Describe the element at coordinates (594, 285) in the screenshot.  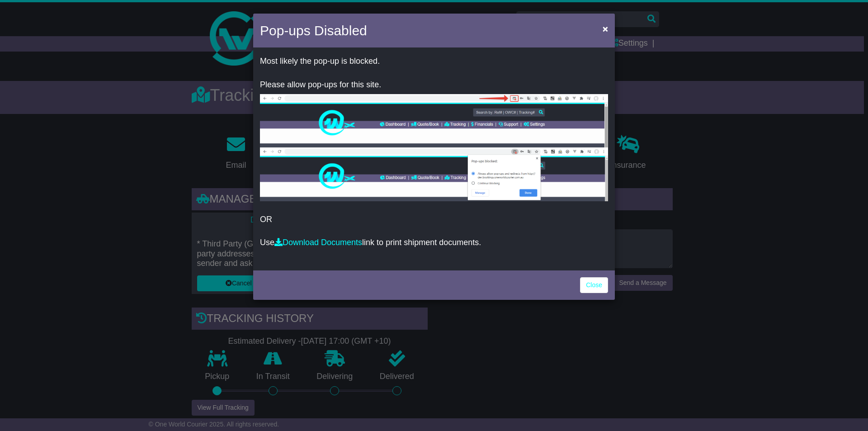
I see `a: Close` at that location.